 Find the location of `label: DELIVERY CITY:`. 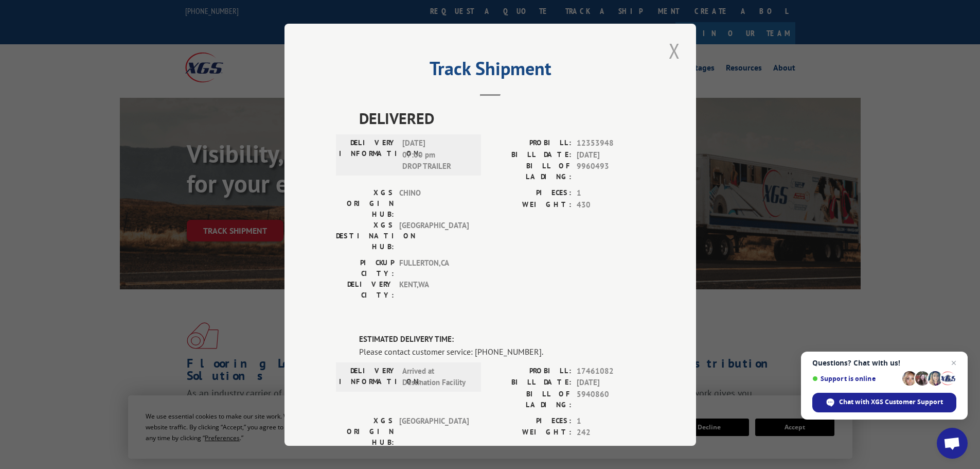

label: DELIVERY CITY: is located at coordinates (365, 289).